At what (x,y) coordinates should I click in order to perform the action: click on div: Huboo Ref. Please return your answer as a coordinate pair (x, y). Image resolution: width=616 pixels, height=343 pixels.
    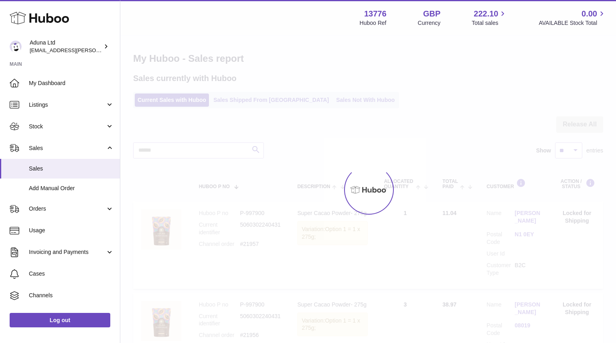
    Looking at the image, I should click on (373, 23).